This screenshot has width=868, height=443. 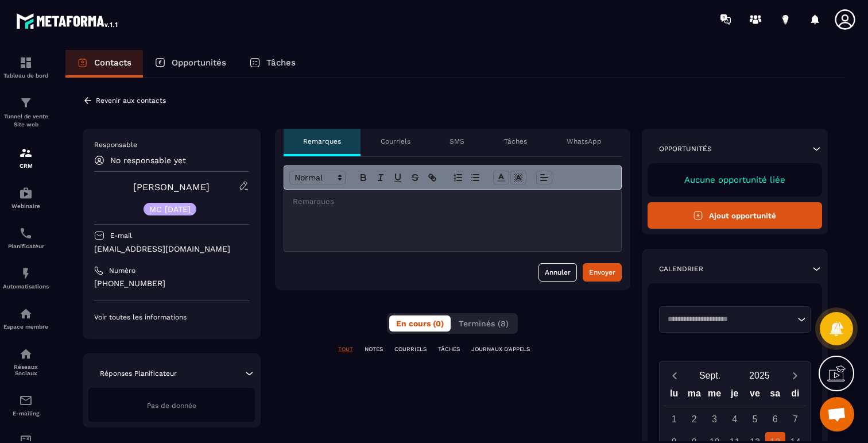 What do you see at coordinates (795, 419) in the screenshot?
I see `div: 7` at bounding box center [795, 419].